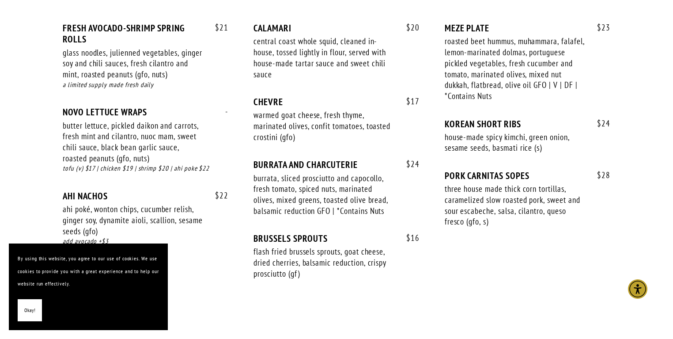 This screenshot has height=339, width=673. Describe the element at coordinates (336, 164) in the screenshot. I see `div: BURRATA AND CHARCUTERIE` at that location.